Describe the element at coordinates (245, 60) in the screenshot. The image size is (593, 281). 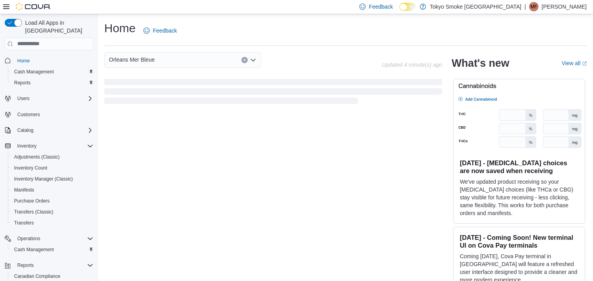
I see `button: Clear input` at that location.